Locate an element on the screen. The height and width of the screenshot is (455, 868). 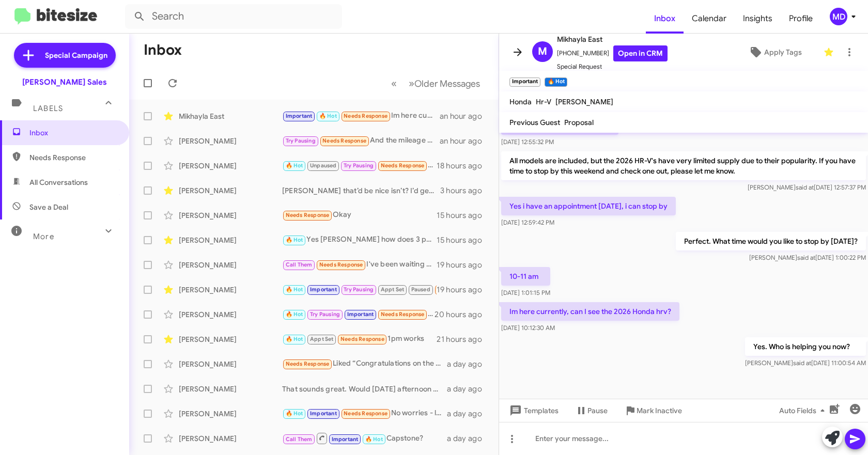
div: an hour ago is located at coordinates (465, 116).